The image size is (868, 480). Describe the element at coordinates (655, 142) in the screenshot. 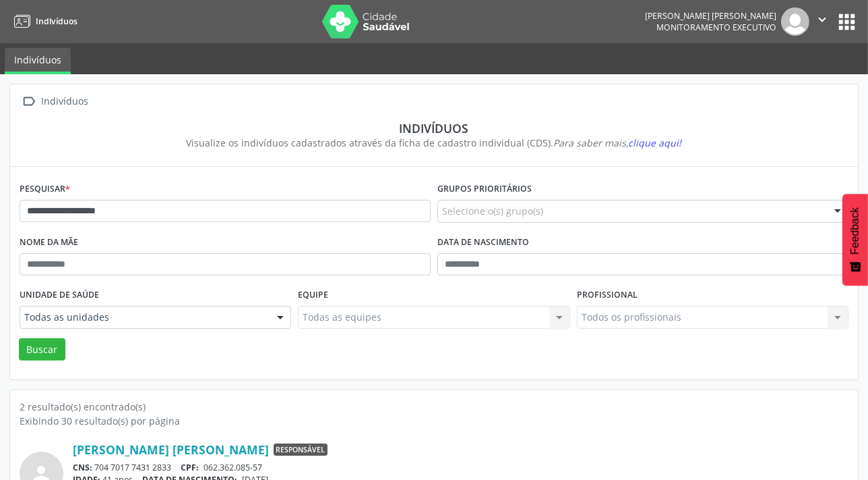

I see `span: clique aqui!` at that location.